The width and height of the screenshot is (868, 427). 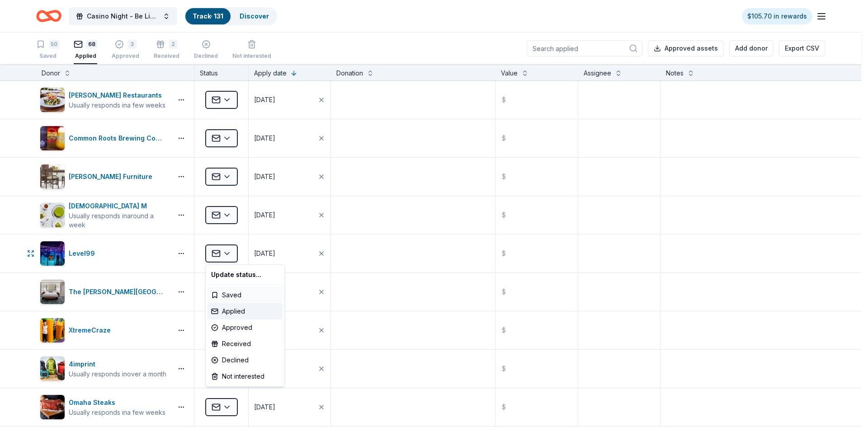 What do you see at coordinates (245, 275) in the screenshot?
I see `div: Update status...` at bounding box center [245, 275].